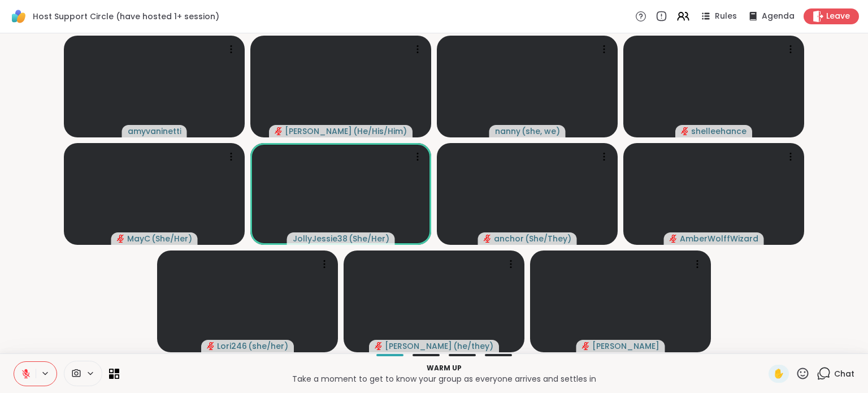  I want to click on span: ( she/her ), so click(268, 346).